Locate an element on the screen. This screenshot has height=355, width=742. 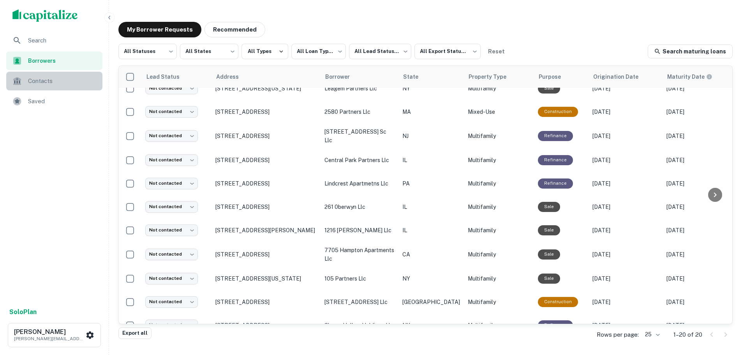
p: 261 0berwyn llc is located at coordinates (359, 207).